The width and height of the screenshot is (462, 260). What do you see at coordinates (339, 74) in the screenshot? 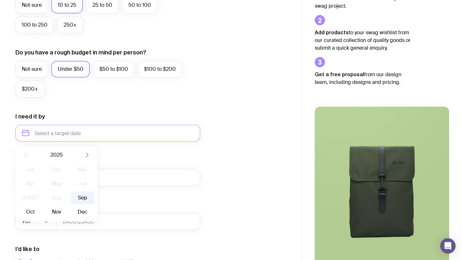
I see `strong: Get a free proposal` at bounding box center [339, 74].